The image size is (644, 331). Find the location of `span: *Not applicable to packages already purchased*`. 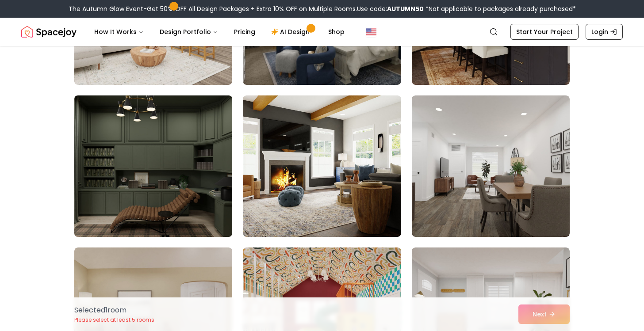

span: *Not applicable to packages already purchased* is located at coordinates (500, 9).